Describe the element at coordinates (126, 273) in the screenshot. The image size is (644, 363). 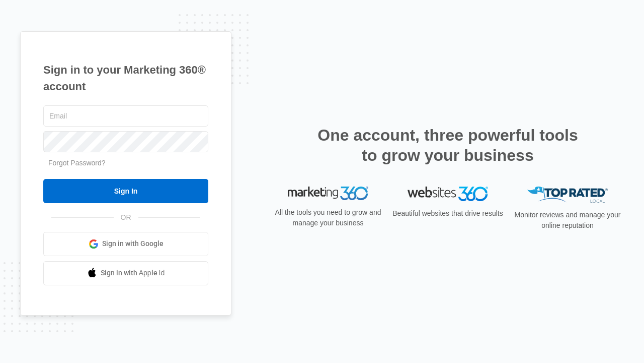
I see `a: Sign in with Apple Id` at that location.